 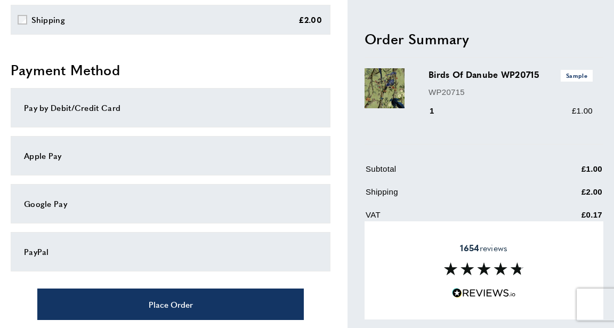 What do you see at coordinates (48, 20) in the screenshot?
I see `div: Shipping` at bounding box center [48, 20].